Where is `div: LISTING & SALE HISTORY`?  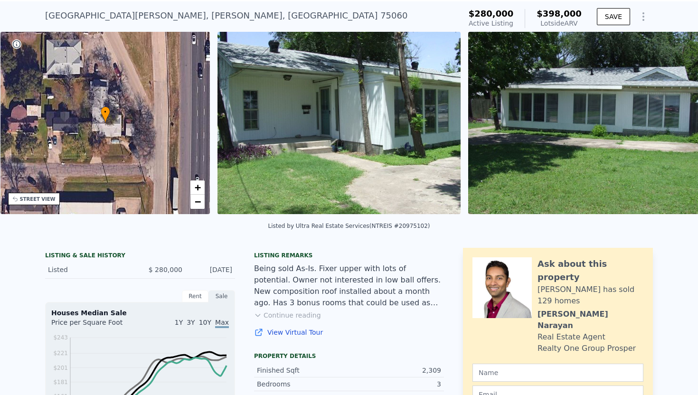
div: LISTING & SALE HISTORY is located at coordinates (140, 257).